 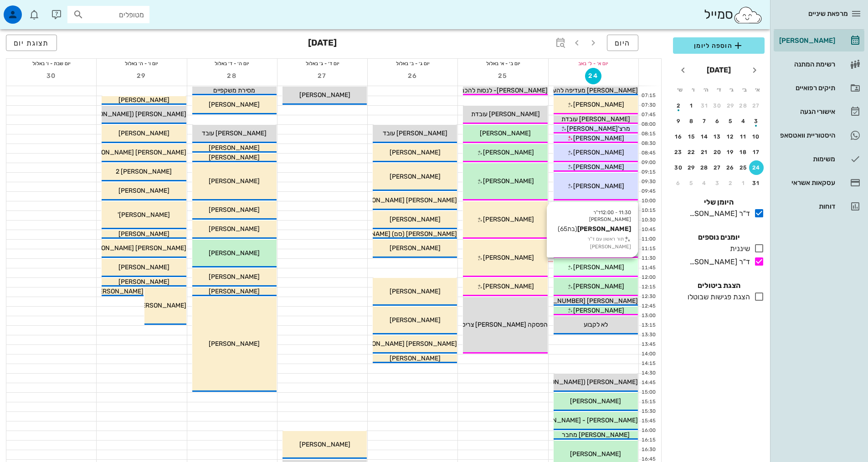 What do you see at coordinates (648, 268) in the screenshot?
I see `div: 11:45` at bounding box center [648, 268].